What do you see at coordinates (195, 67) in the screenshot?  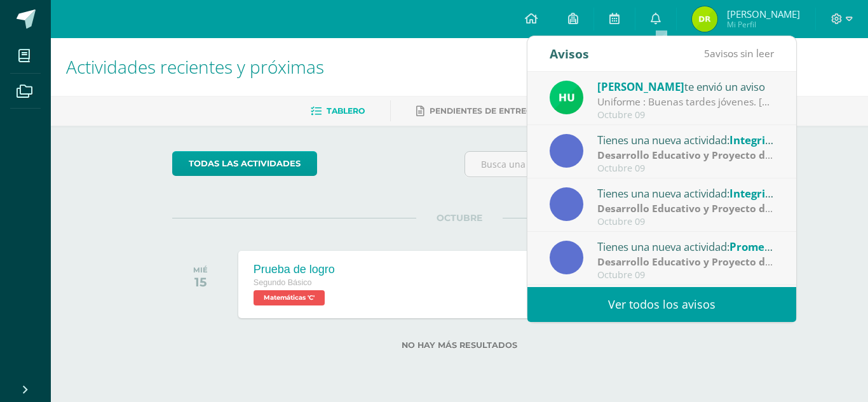 I see `span: Actividades recientes y próximas` at bounding box center [195, 67].